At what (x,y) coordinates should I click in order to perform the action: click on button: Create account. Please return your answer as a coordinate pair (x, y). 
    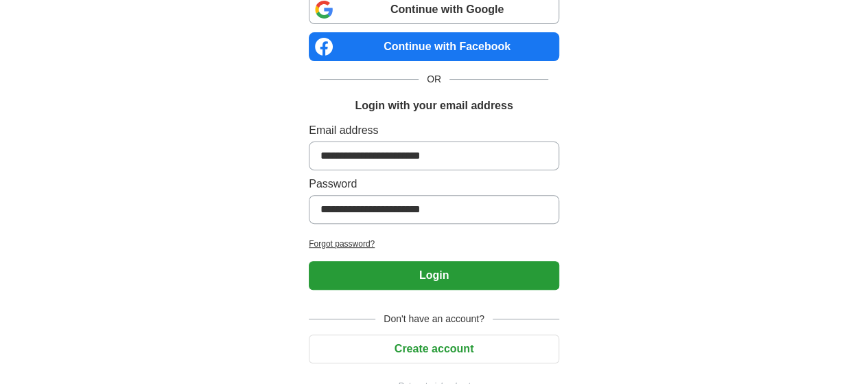
    Looking at the image, I should click on (434, 349).